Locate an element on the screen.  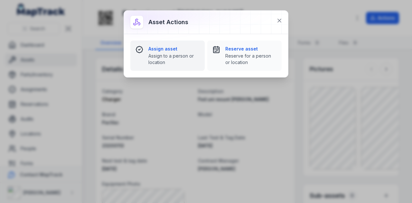
span: Reserve for a person or location is located at coordinates (251, 59).